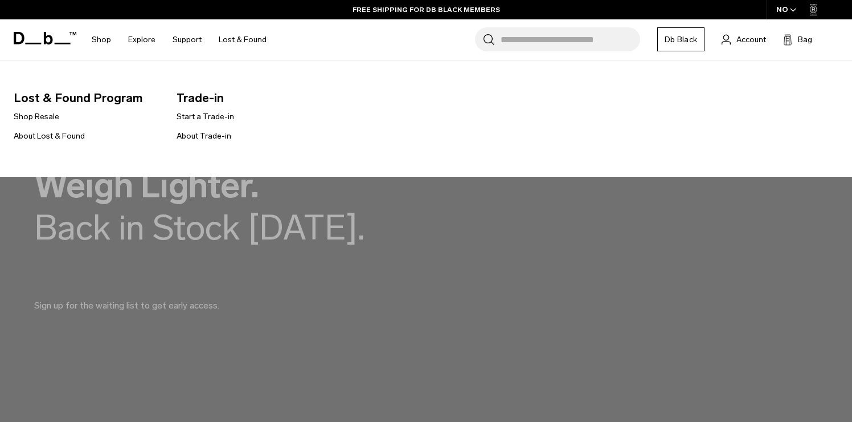 This screenshot has height=422, width=852. I want to click on span: Account, so click(751, 39).